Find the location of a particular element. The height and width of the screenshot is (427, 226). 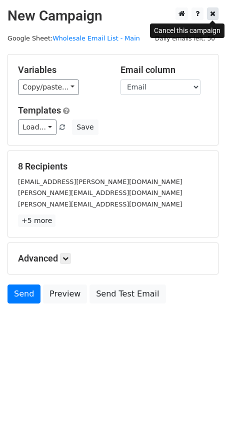

small: Google Sheet: is located at coordinates (73, 38).